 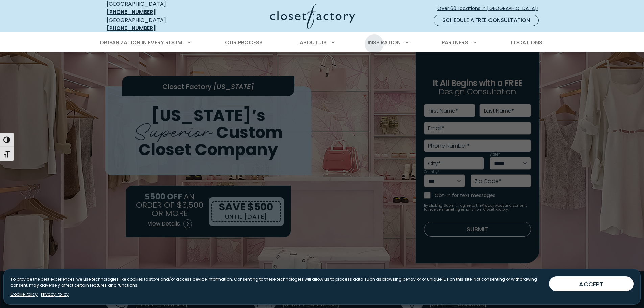 I want to click on img: Closet Factory Logo, so click(x=312, y=16).